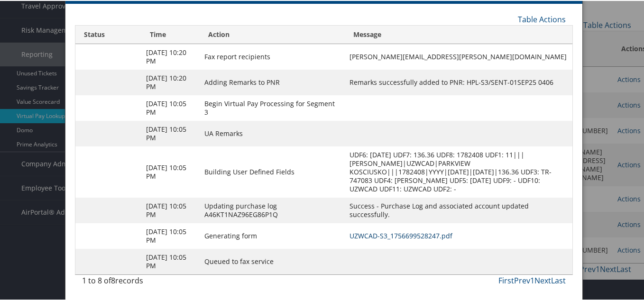  What do you see at coordinates (272, 235) in the screenshot?
I see `td: Generating form` at bounding box center [272, 235].